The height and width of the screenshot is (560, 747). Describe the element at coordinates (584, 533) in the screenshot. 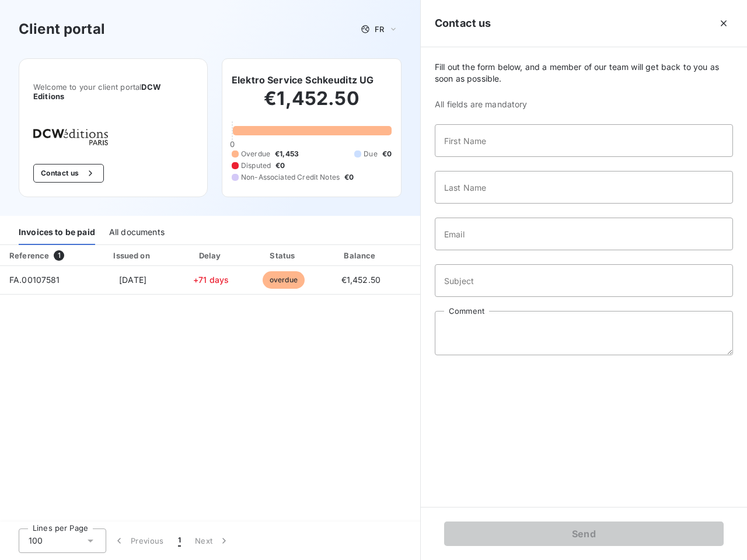

I see `button: Send` at that location.